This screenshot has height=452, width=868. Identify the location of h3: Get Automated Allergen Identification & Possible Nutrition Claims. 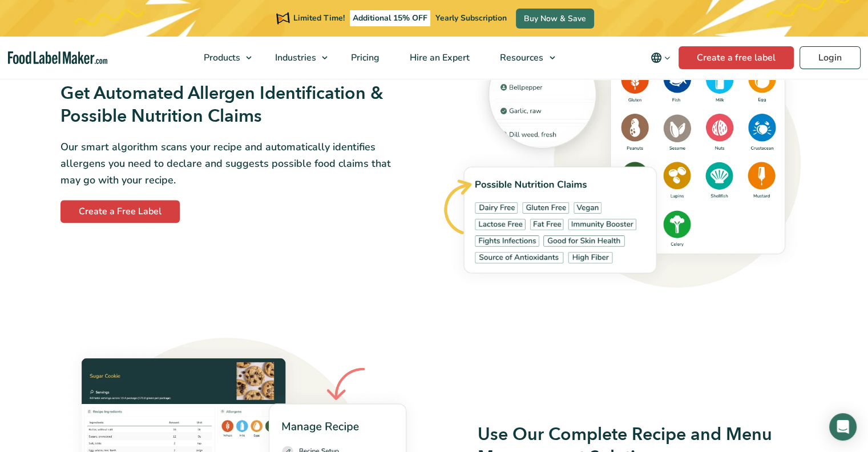
(225, 105).